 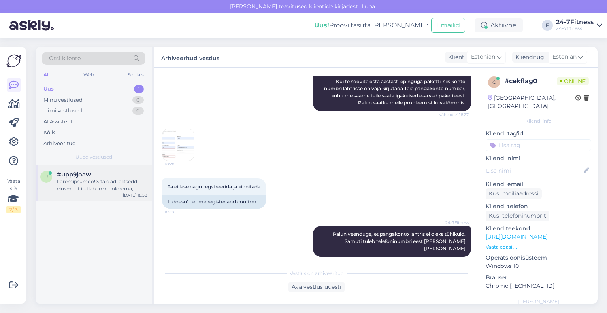 What do you see at coordinates (454, 114) in the screenshot?
I see `span: Nähtud ✓ 18:27` at bounding box center [454, 114].